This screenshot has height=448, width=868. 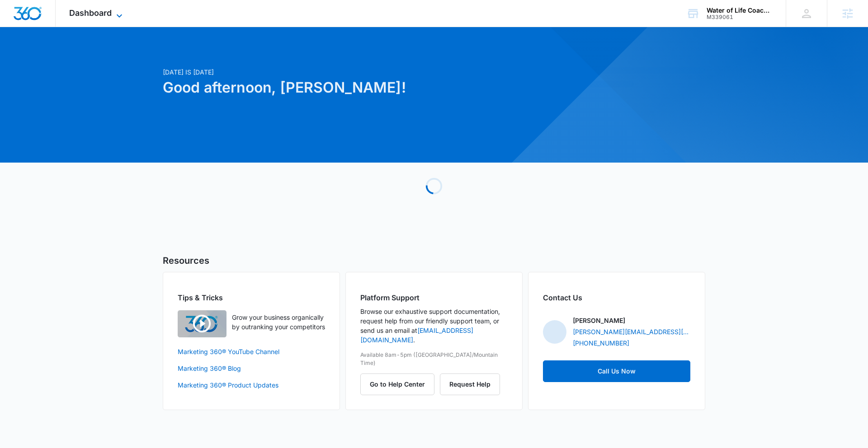 What do you see at coordinates (279, 322) in the screenshot?
I see `p: Grow your business organically by outranking your competitors` at bounding box center [279, 322].